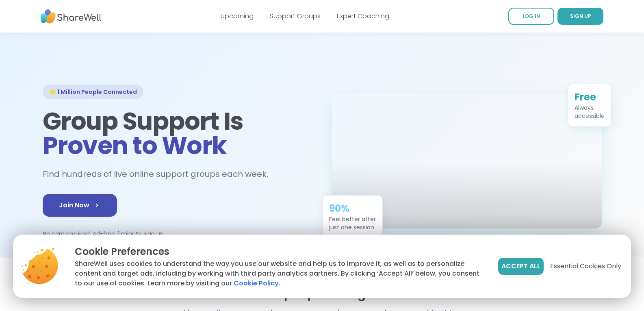  I want to click on p: ShareWell uses cookies to understand the way you use our website and help us to improve it, as we..., so click(280, 273).